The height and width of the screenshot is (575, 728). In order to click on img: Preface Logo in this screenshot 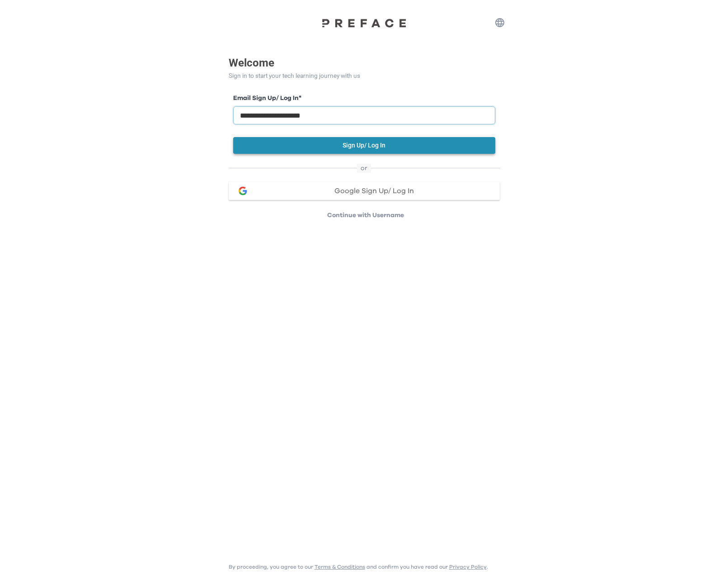, I will do `click(364, 22)`.